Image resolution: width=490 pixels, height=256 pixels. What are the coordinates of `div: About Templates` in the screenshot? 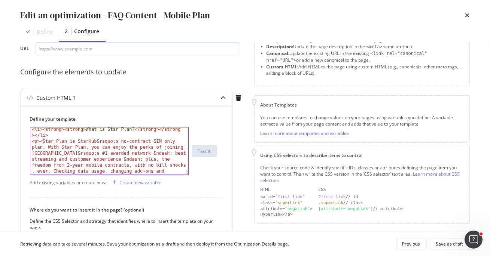 It's located at (362, 105).